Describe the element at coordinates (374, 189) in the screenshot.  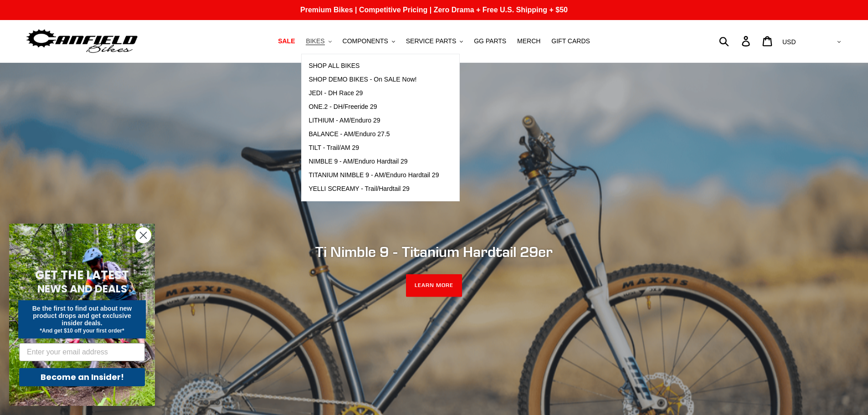
I see `a: YELLI SCREAMY - Trail/Hardtail 29` at that location.